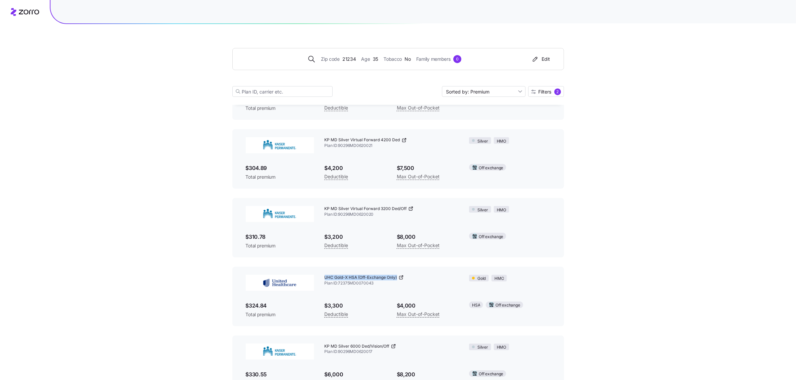 This screenshot has height=380, width=796. What do you see at coordinates (541, 59) in the screenshot?
I see `button: Edit` at bounding box center [541, 59].